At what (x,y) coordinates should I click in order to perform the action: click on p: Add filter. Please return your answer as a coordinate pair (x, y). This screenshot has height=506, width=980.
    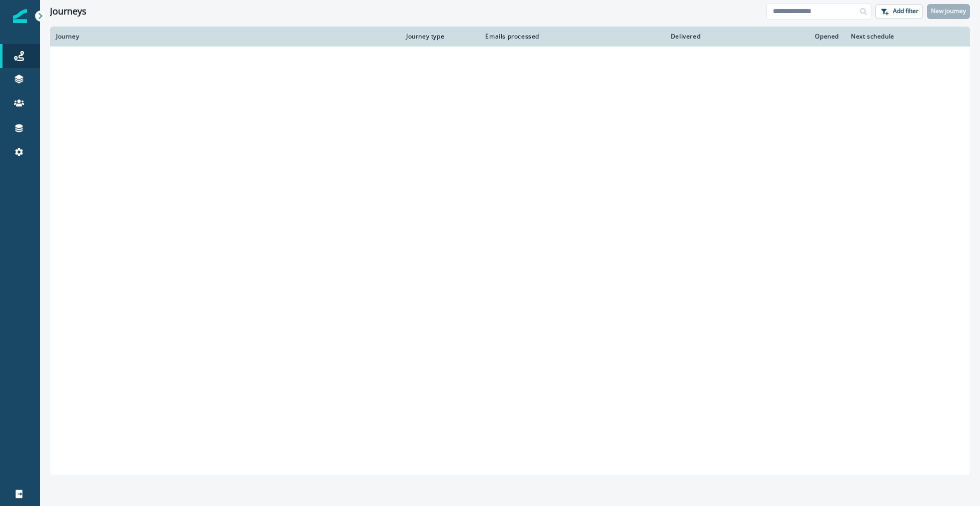
    Looking at the image, I should click on (906, 11).